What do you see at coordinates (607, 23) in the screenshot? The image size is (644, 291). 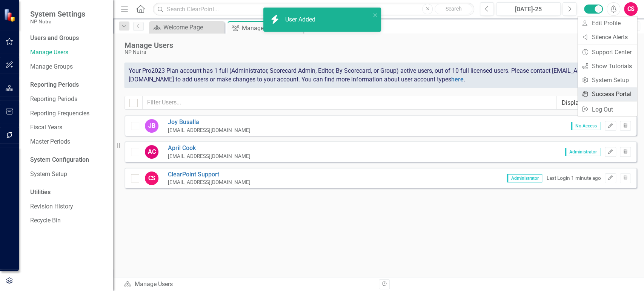 I see `a: Edit Profile` at bounding box center [607, 23].